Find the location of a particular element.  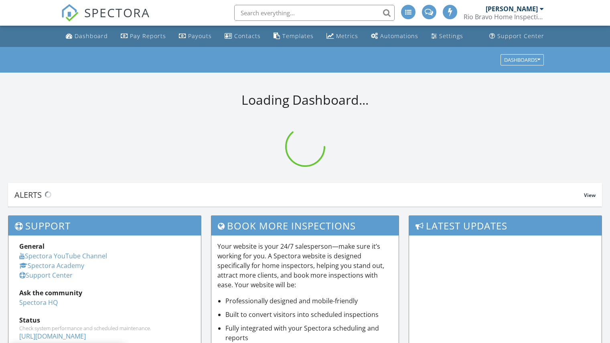

p: Your website is your 24/7 salesperson—make sure it’s working for you. A Spectora website is desig... is located at coordinates (305, 266).